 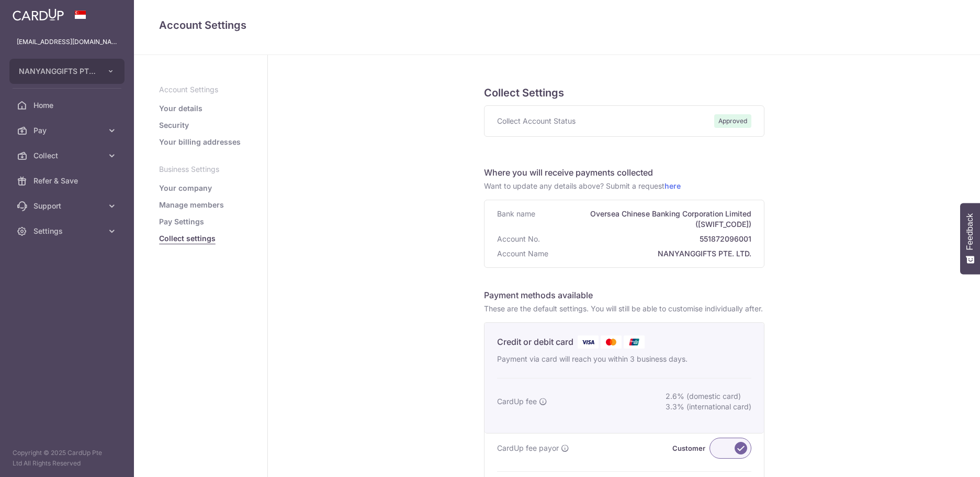 I want to click on span: Settings, so click(x=68, y=232).